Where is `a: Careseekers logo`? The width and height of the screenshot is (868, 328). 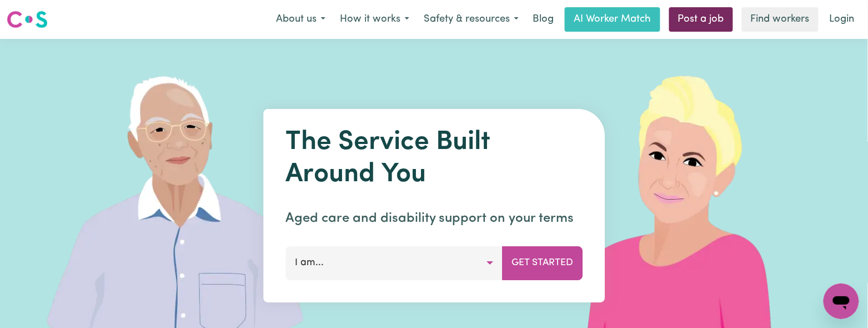
a: Careseekers logo is located at coordinates (27, 19).